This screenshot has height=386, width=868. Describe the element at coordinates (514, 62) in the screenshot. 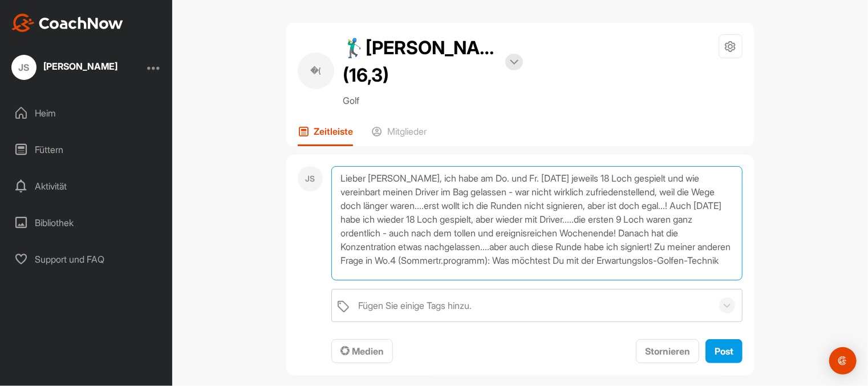

I see `img: Pfeil nach unten` at that location.